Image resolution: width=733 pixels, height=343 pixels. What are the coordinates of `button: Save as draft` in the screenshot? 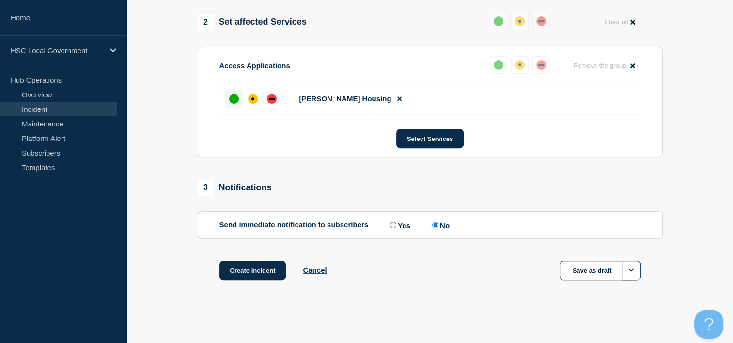 It's located at (600, 270).